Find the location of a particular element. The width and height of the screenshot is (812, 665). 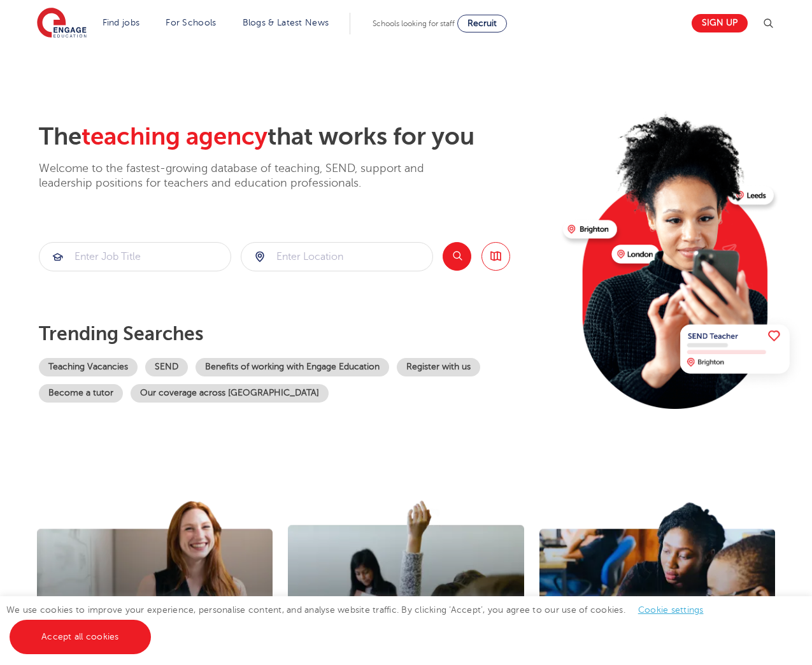

a: Find jobs is located at coordinates (121, 22).